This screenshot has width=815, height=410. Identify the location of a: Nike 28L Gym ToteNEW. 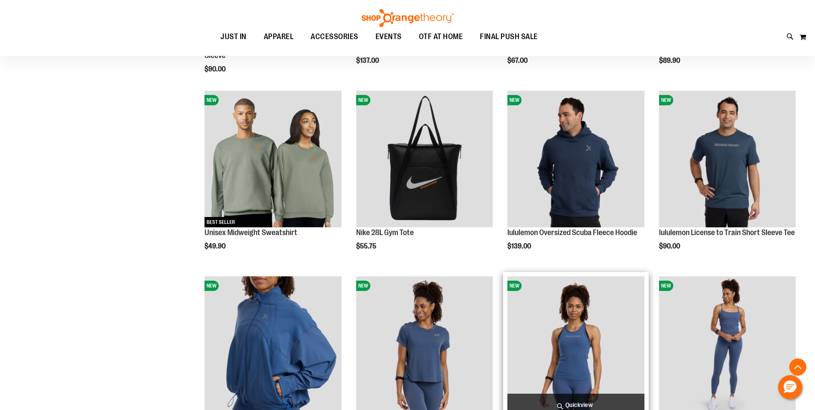
(424, 159).